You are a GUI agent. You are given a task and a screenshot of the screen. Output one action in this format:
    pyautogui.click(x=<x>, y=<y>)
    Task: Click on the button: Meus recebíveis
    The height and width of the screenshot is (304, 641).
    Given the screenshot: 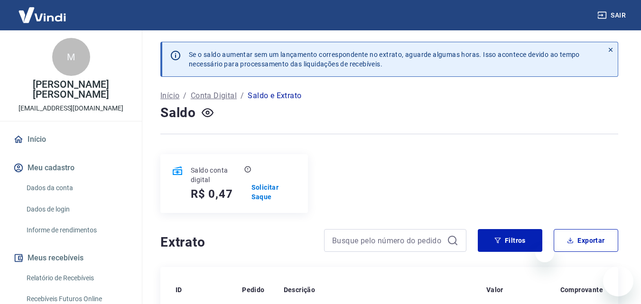 What is the action you would take?
    pyautogui.click(x=71, y=258)
    